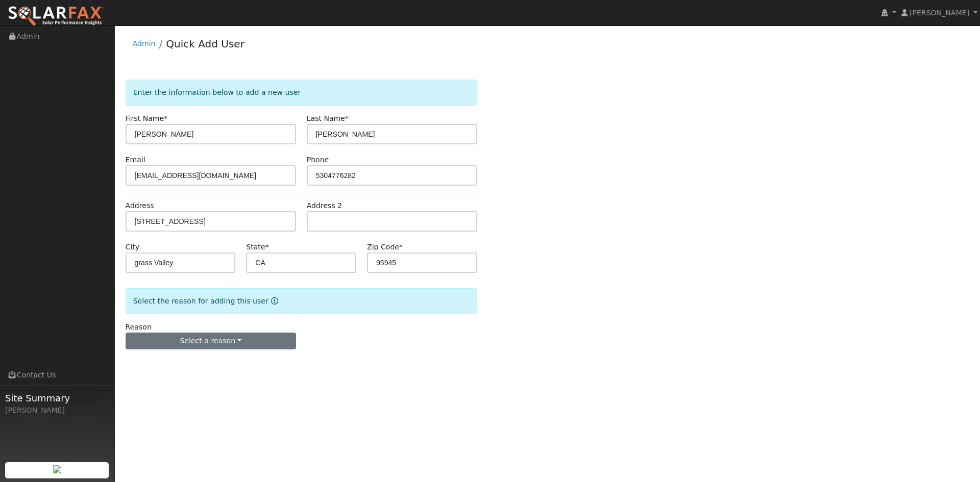 The height and width of the screenshot is (482, 980). What do you see at coordinates (144, 43) in the screenshot?
I see `a: Admin` at bounding box center [144, 43].